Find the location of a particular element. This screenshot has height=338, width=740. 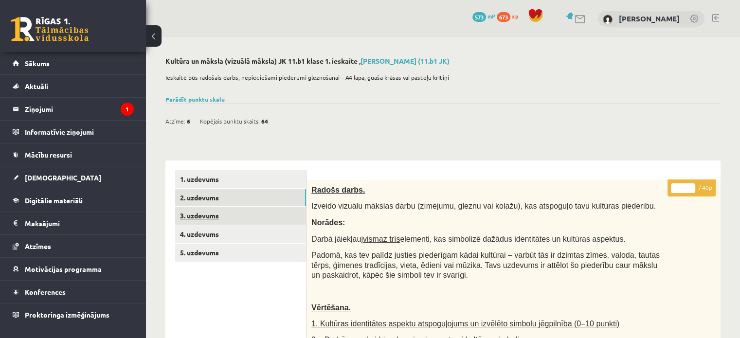

span: Padomā, kas tev palīdz justies piederīgam kādai kultūrai – varbūt tās ir dzimtas zīmes, valoda, t... is located at coordinates (486, 265).